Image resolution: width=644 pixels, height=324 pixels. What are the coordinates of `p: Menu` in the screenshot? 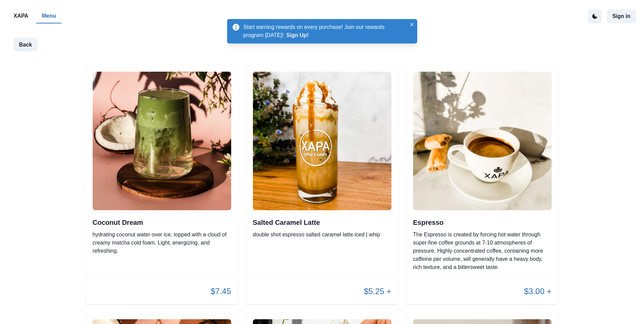 It's located at (49, 16).